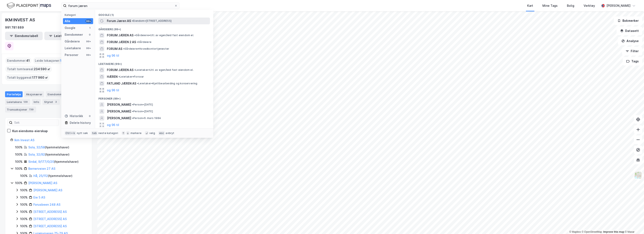 The image size is (644, 234). What do you see at coordinates (146, 48) in the screenshot?
I see `span: Gårdeiere • Hovedkontortjenester` at bounding box center [146, 48].